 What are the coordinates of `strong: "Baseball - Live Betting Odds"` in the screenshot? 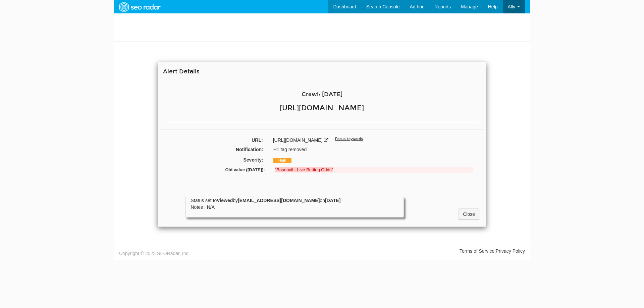 It's located at (304, 170).